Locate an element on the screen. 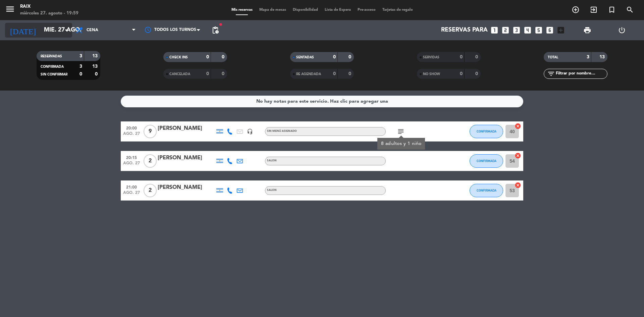 The image size is (644, 317). button: menu is located at coordinates (10, 10).